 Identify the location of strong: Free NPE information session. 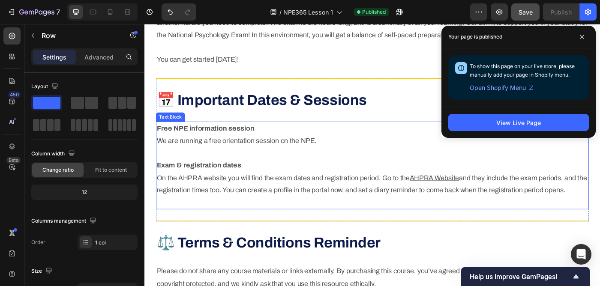
(69, 118).